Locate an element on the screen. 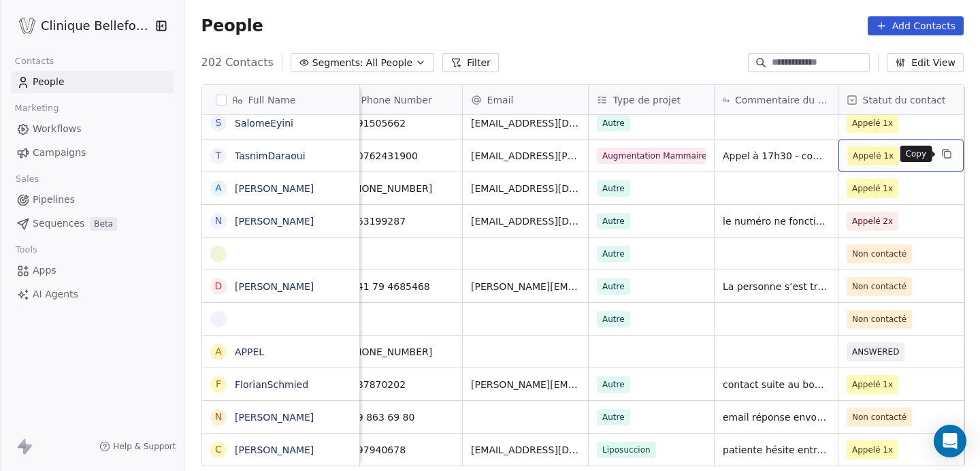 The height and width of the screenshot is (471, 980). span: AI Agents is located at coordinates (55, 294).